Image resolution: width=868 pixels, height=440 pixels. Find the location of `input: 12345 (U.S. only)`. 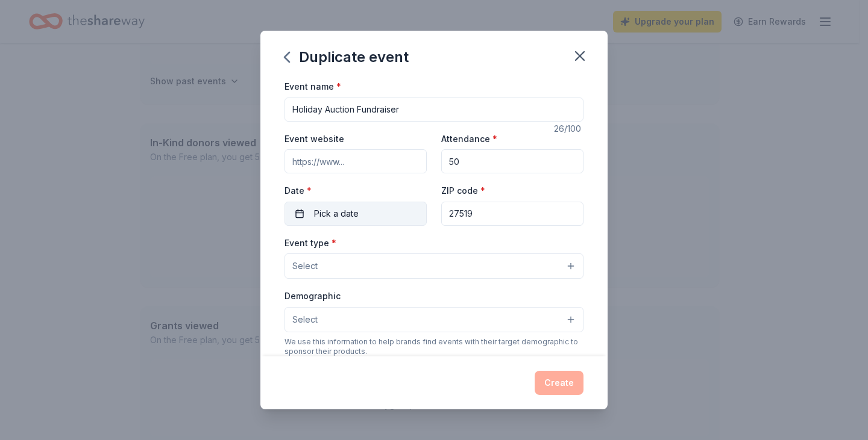

input: 12345 (U.S. only) is located at coordinates (512, 214).